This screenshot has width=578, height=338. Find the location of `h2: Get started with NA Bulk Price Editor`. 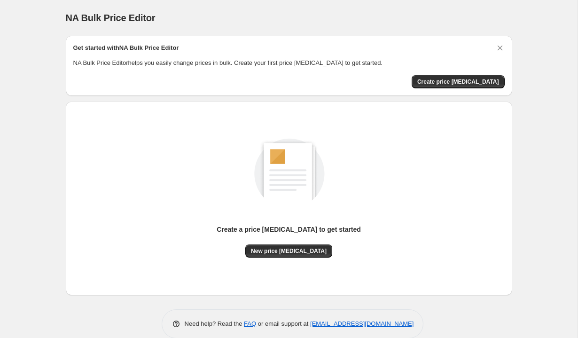

h2: Get started with NA Bulk Price Editor is located at coordinates (126, 48).